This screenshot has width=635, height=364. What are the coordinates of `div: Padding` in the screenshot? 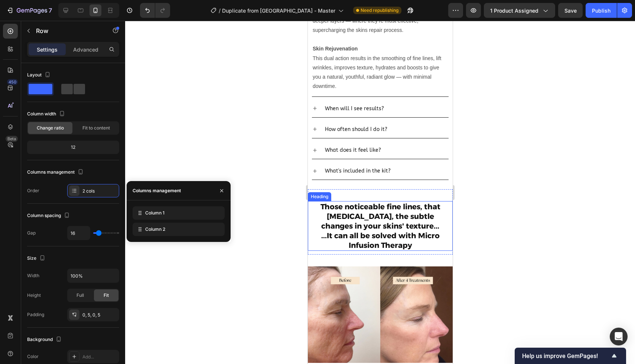 It's located at (36, 315).